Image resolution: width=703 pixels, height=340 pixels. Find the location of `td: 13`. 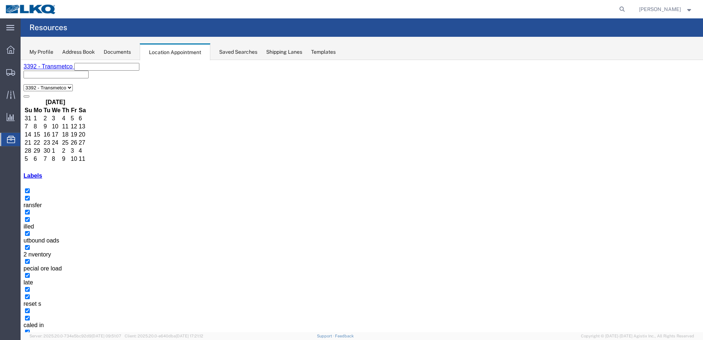

td: 13 is located at coordinates (62, 67).